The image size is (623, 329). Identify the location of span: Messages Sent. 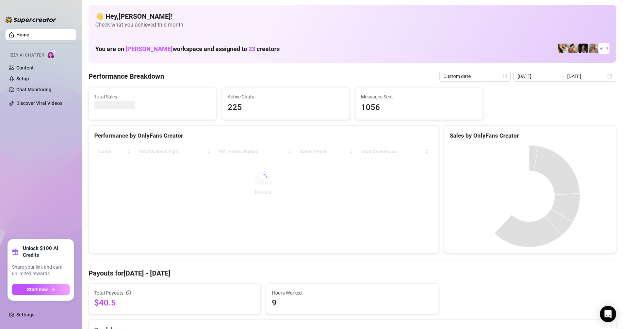
(419, 97).